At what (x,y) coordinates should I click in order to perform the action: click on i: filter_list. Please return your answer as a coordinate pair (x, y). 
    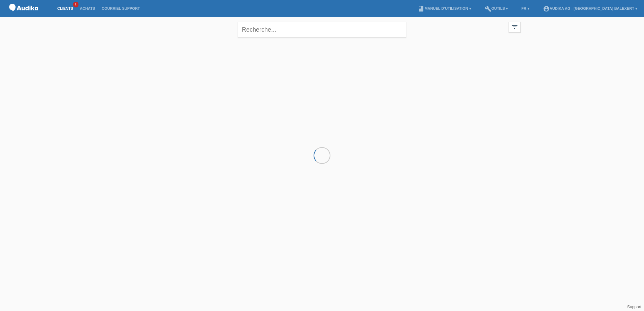
    Looking at the image, I should click on (515, 27).